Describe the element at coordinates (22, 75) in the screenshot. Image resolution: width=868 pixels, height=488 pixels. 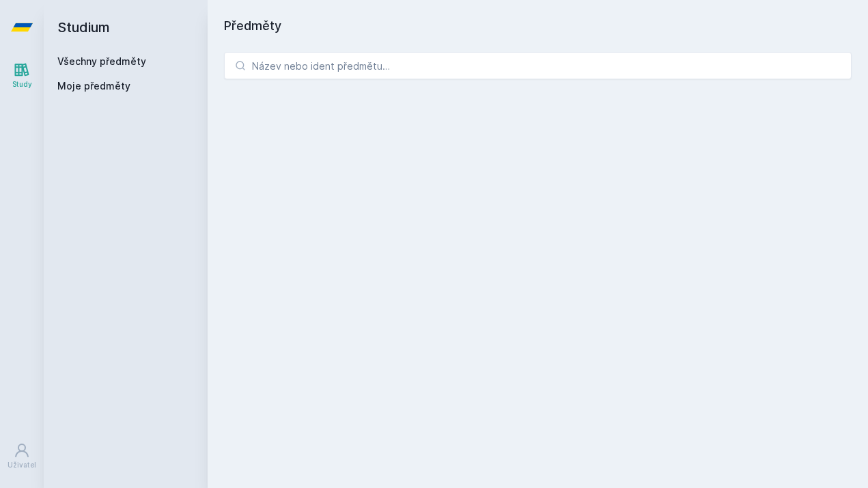
I see `a: Study` at that location.